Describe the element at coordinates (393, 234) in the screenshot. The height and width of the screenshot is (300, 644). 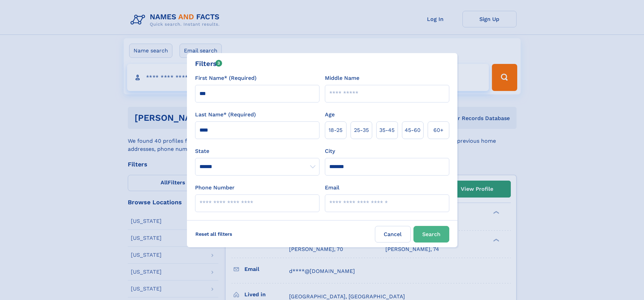
I see `label: Cancel` at that location.